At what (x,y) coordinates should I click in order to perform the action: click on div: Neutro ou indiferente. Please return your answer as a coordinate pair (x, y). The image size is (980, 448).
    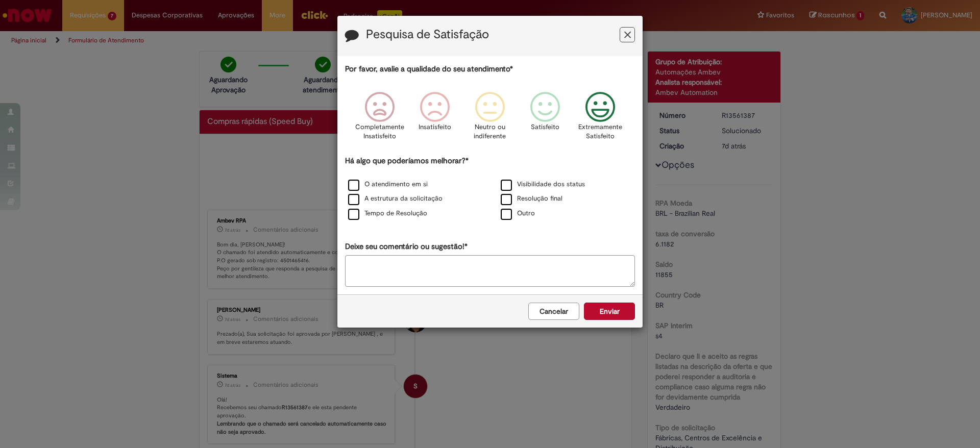
    Looking at the image, I should click on (490, 119).